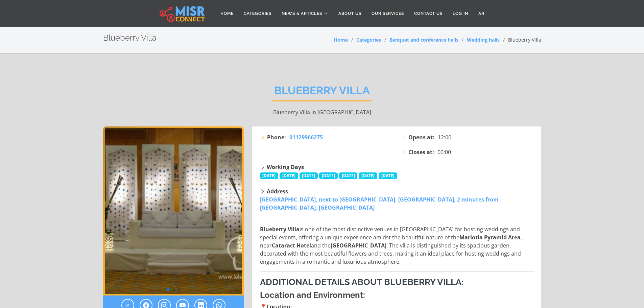 Image resolution: width=644 pixels, height=308 pixels. What do you see at coordinates (421, 152) in the screenshot?
I see `strong: Closes at:` at bounding box center [421, 152].